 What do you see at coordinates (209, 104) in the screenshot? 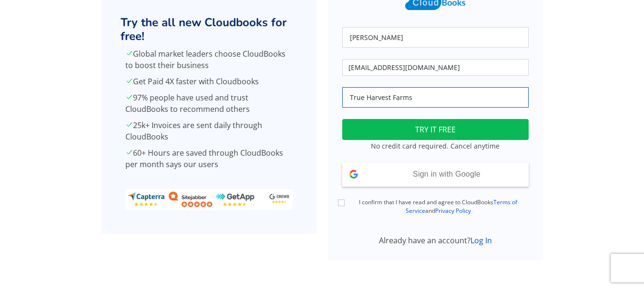
I see `p: 97% people have used and trust CloudBooks to recommend others` at bounding box center [209, 104].